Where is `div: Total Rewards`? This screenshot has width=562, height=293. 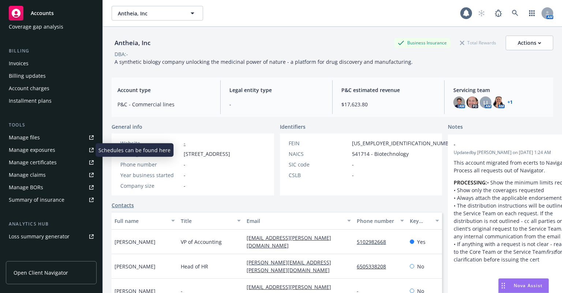 div: Total Rewards is located at coordinates (478, 42).